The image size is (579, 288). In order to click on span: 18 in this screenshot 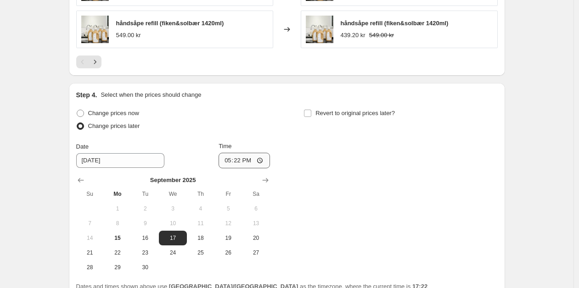, I will do `click(201, 238)`.